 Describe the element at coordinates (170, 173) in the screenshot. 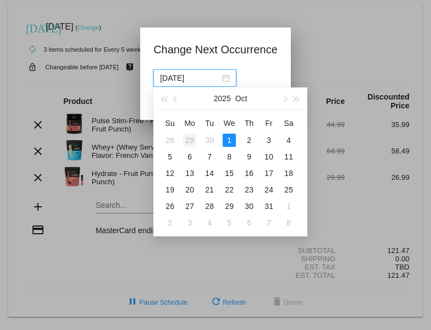

I see `td: 10/12/2025` at that location.